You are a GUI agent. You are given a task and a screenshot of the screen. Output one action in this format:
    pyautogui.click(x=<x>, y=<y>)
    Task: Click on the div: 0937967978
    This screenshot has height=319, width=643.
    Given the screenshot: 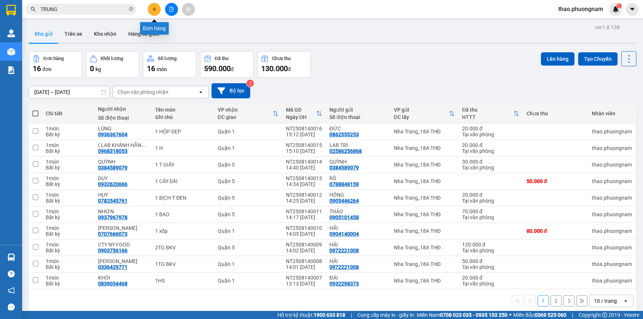 What is the action you would take?
    pyautogui.click(x=113, y=217)
    